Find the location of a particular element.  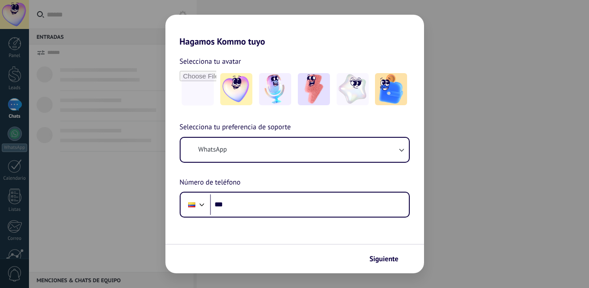

img: -3.jpeg is located at coordinates (314, 89).